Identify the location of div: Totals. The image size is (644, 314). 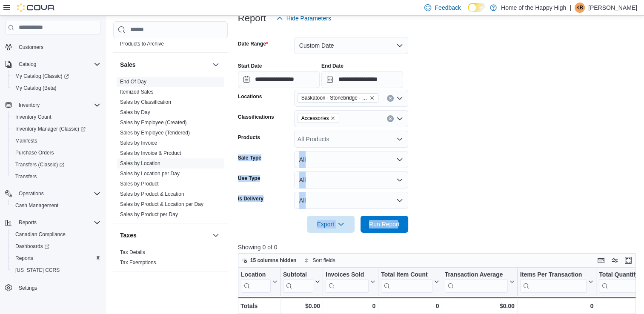
(259, 306).